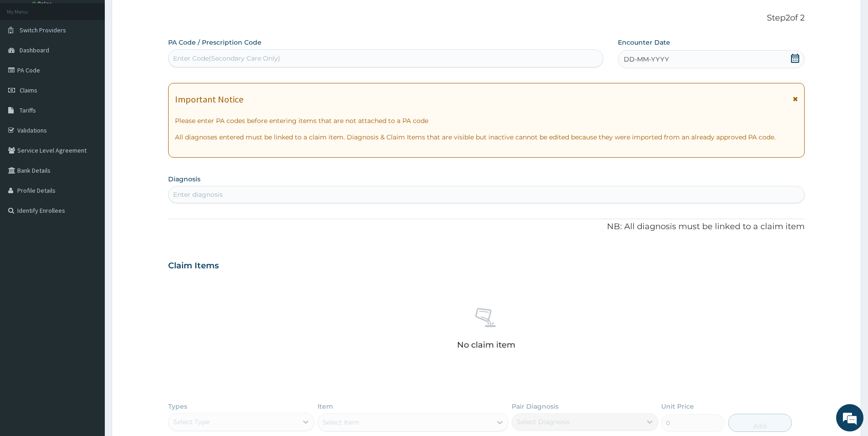 Image resolution: width=868 pixels, height=436 pixels. I want to click on span: Dashboard, so click(34, 50).